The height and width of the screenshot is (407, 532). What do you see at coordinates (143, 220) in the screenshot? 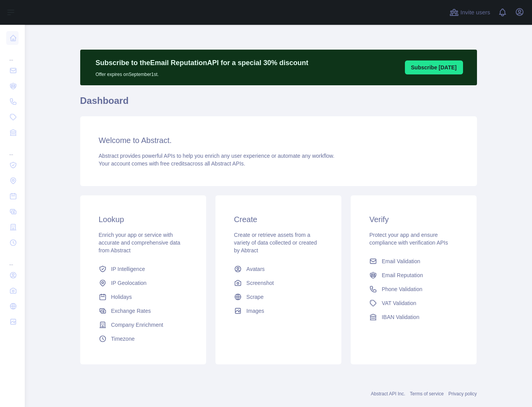
I see `h3: Lookup` at bounding box center [143, 220].